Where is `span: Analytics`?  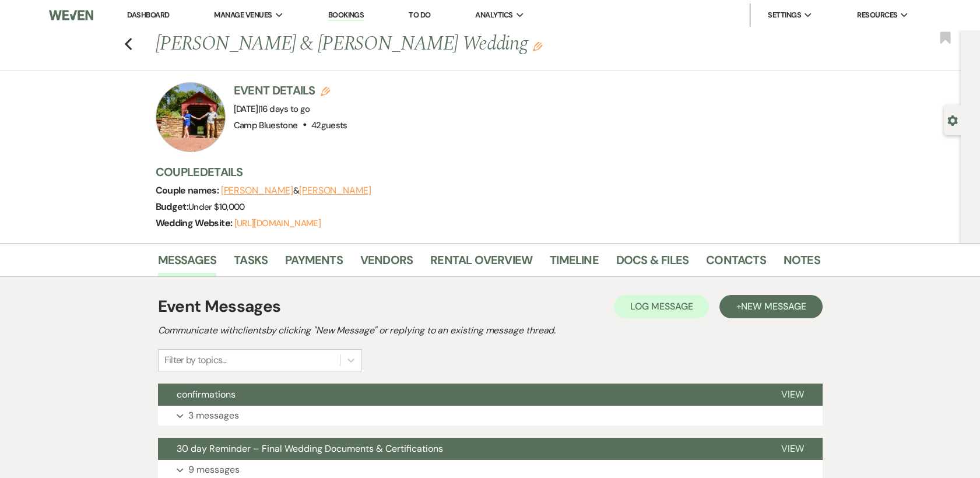
span: Analytics is located at coordinates (494, 15).